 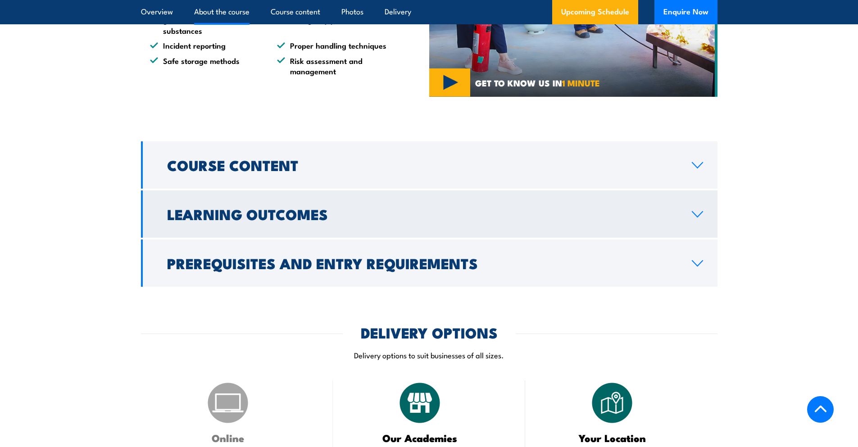 I want to click on strong: 1 MINUTE, so click(x=581, y=82).